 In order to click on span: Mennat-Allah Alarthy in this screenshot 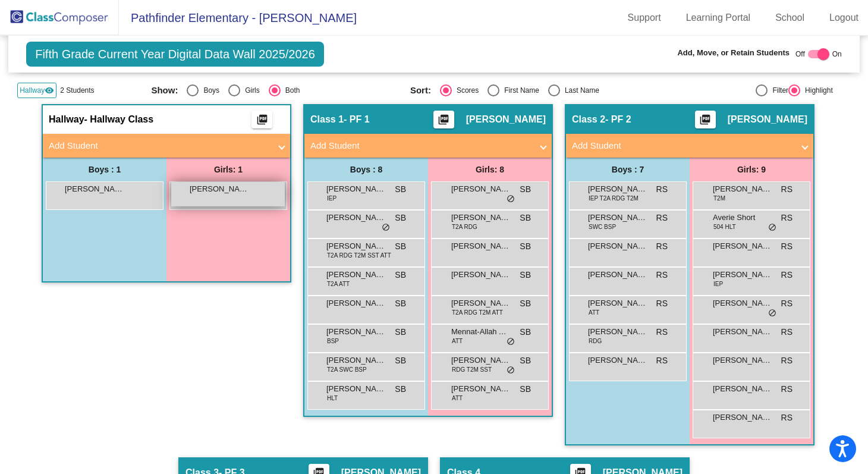, I will do `click(481, 332)`.